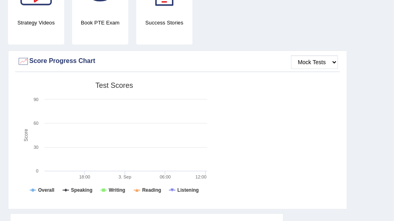 The width and height of the screenshot is (394, 221). I want to click on tspan: Test scores, so click(114, 85).